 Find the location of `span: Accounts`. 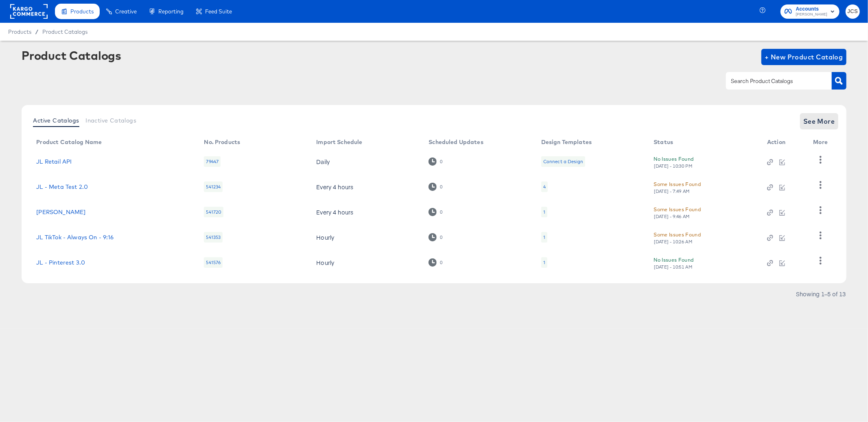

span: Accounts is located at coordinates (811, 9).